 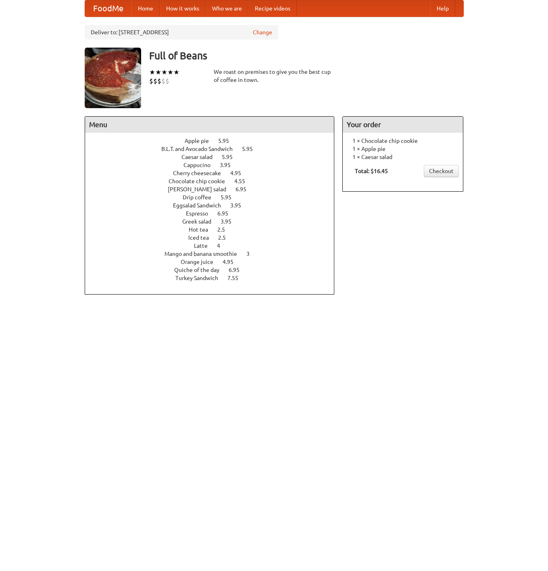 I want to click on a: Apple pie 5.95, so click(x=214, y=141).